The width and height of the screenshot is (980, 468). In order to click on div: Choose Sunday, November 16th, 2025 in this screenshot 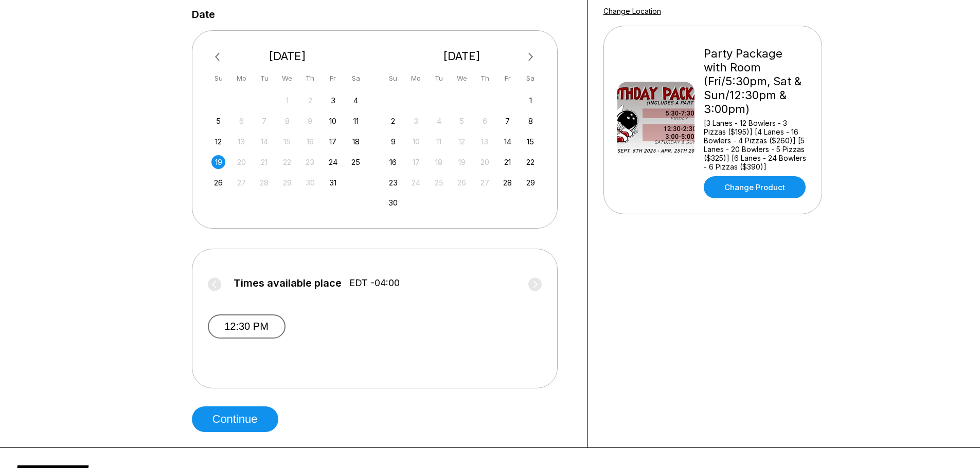, I will do `click(393, 162)`.